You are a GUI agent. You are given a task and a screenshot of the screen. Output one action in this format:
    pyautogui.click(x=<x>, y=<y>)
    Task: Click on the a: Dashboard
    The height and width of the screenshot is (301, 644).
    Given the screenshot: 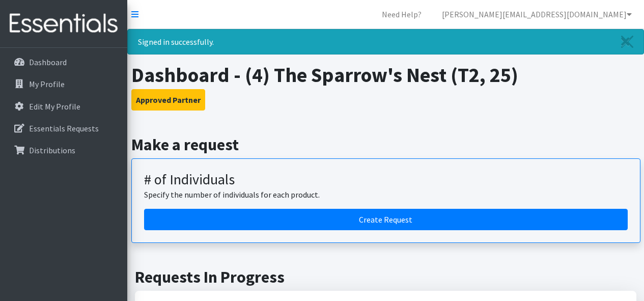 What is the action you would take?
    pyautogui.click(x=63, y=62)
    